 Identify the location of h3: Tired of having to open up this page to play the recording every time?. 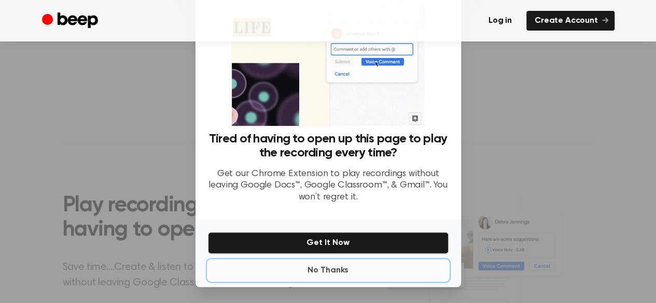
(328, 146).